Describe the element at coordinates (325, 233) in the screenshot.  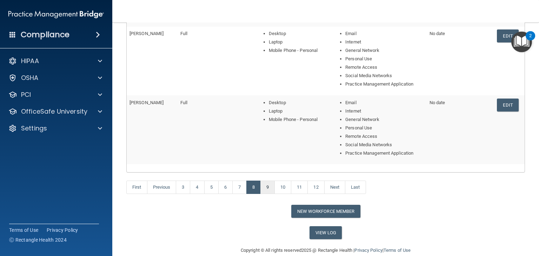
I see `a: View Log` at that location.